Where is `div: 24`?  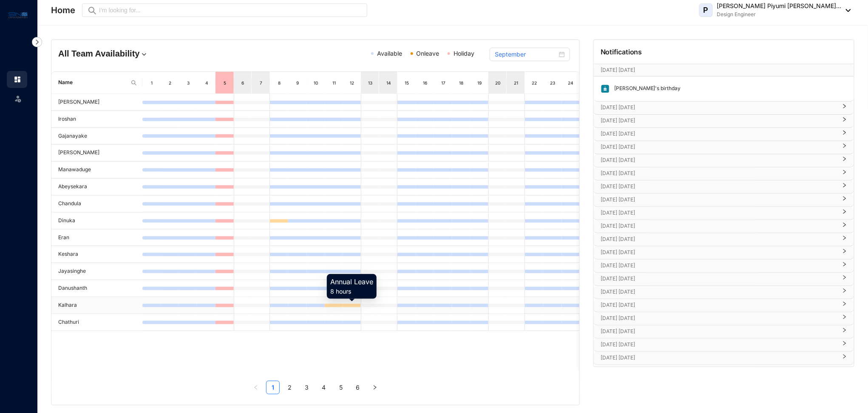
div: 24 is located at coordinates (571, 83).